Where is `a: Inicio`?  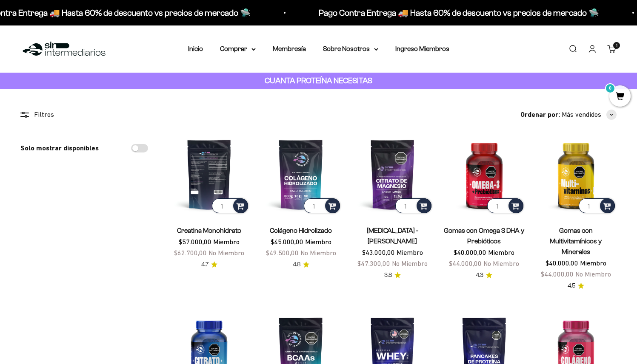 a: Inicio is located at coordinates (195, 49).